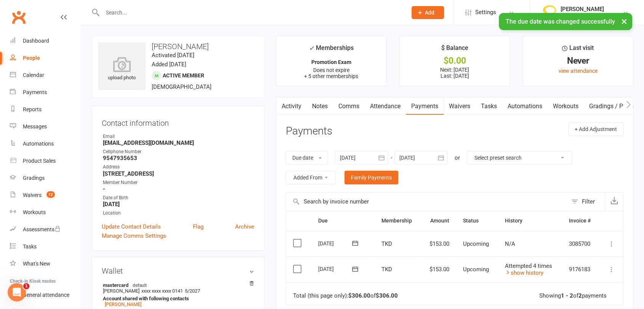  What do you see at coordinates (35, 92) in the screenshot?
I see `div: Payments` at bounding box center [35, 92].